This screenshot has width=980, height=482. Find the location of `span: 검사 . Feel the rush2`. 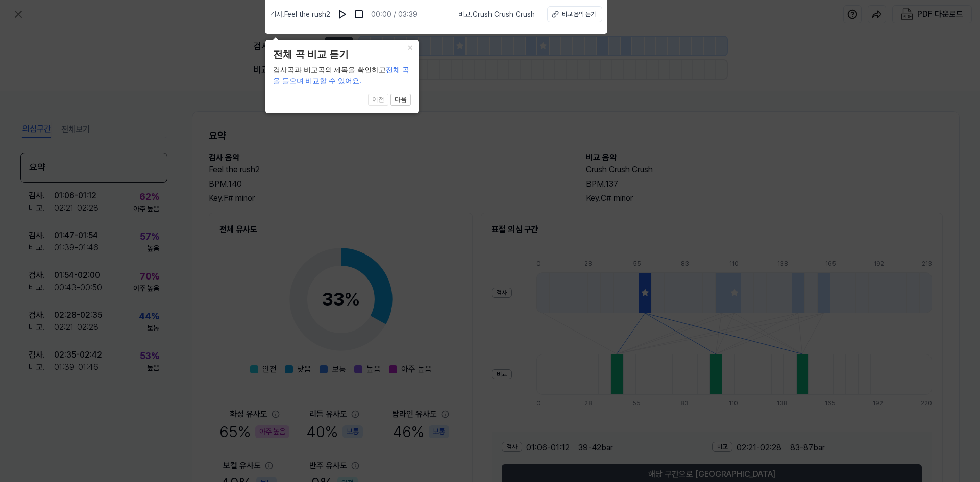

span: 검사 . Feel the rush2 is located at coordinates (300, 15).